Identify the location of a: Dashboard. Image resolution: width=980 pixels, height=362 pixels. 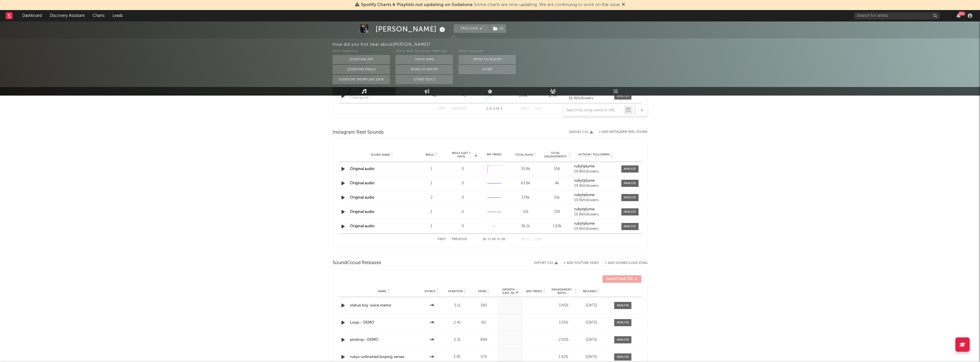
(32, 16).